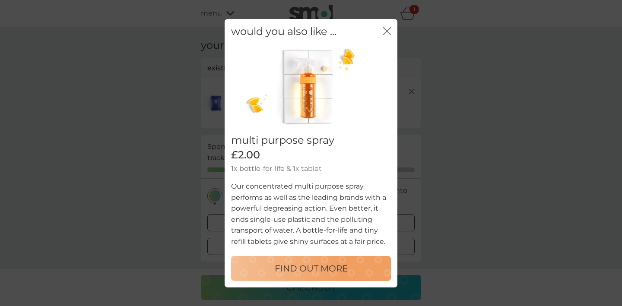 The width and height of the screenshot is (622, 306). What do you see at coordinates (284, 31) in the screenshot?
I see `h2: would you also like ...` at bounding box center [284, 31].